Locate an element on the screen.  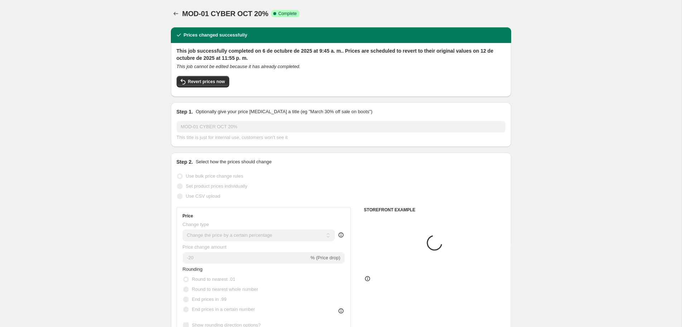
h3: Price is located at coordinates (188, 216).